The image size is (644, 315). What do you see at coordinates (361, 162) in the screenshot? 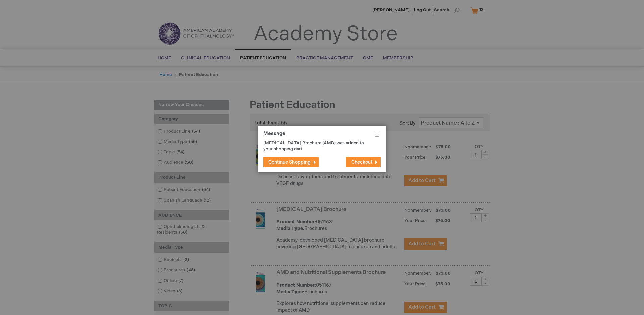
I see `span: Checkout` at bounding box center [361, 162].